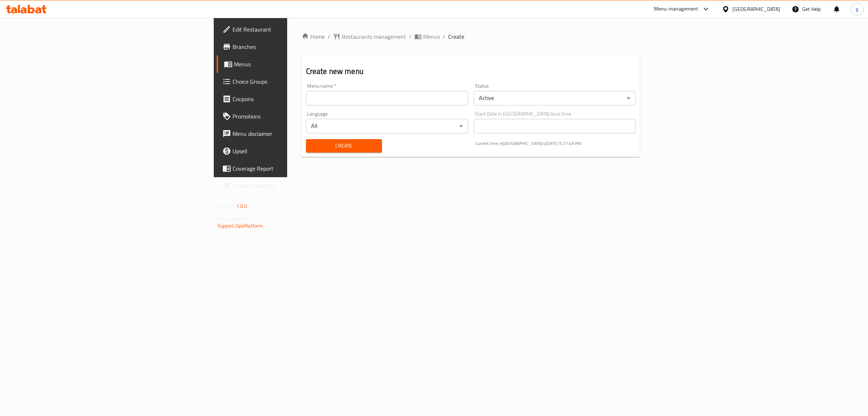  I want to click on button: Create, so click(344, 145).